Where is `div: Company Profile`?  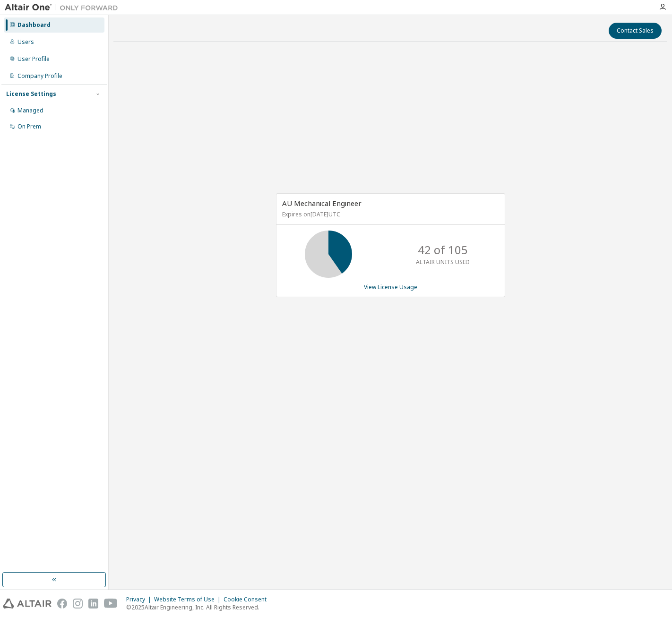
div: Company Profile is located at coordinates (40, 76).